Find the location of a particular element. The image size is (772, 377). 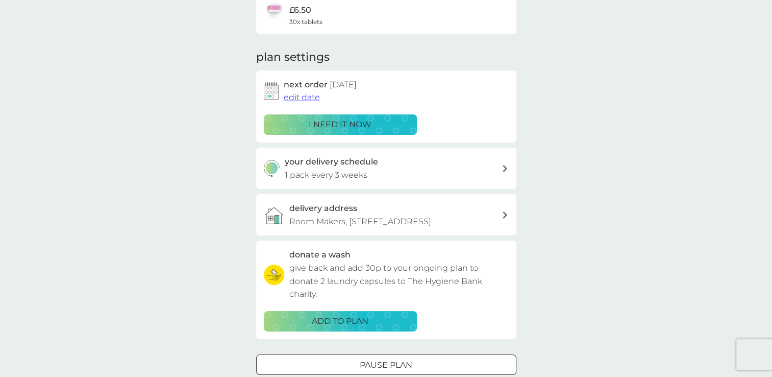

span: edit date is located at coordinates (302, 97).